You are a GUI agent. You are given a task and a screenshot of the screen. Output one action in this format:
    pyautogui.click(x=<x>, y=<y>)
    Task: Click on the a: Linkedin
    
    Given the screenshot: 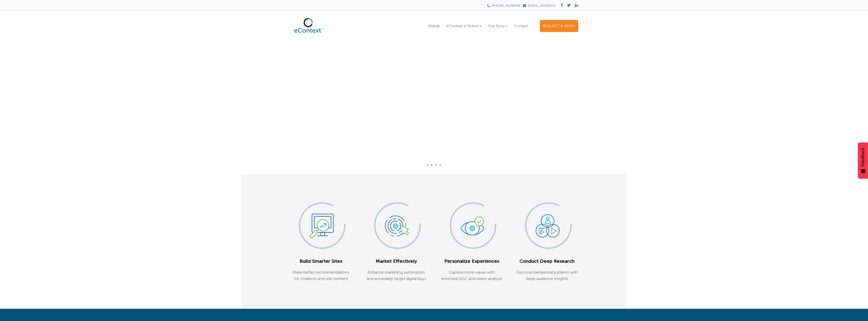 What is the action you would take?
    pyautogui.click(x=576, y=5)
    